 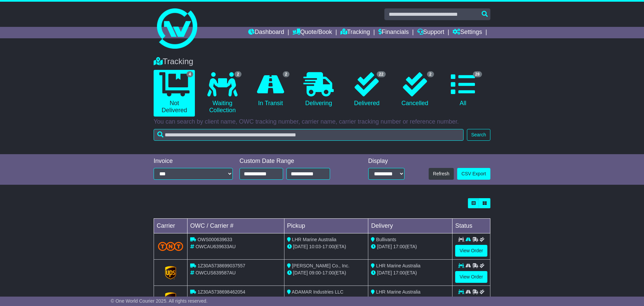 I want to click on a: 2 Cancelled, so click(x=415, y=90).